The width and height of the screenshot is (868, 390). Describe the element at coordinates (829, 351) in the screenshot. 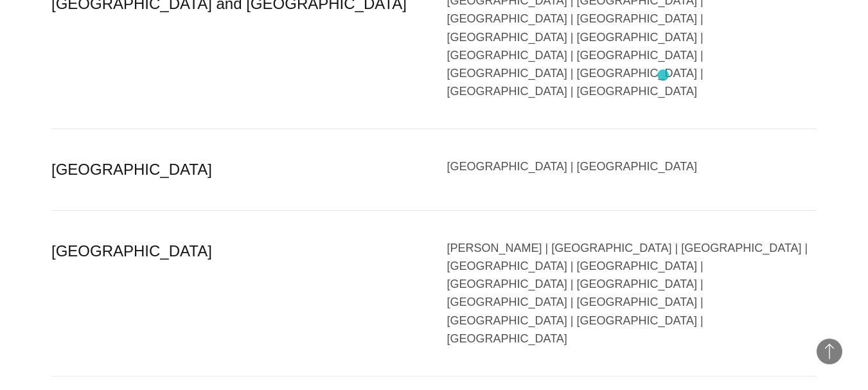

I see `span: Back to Top` at that location.